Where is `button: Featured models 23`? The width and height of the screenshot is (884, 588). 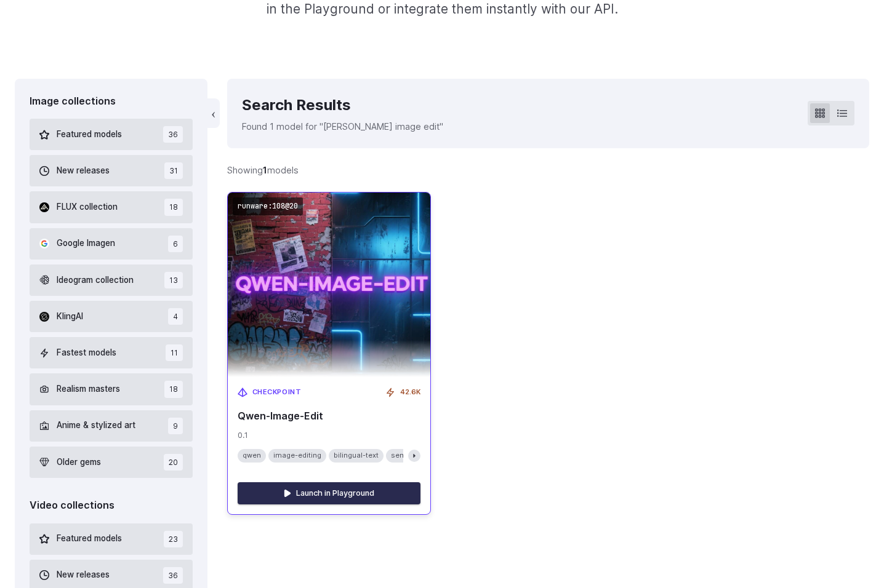 button: Featured models 23 is located at coordinates (111, 539).